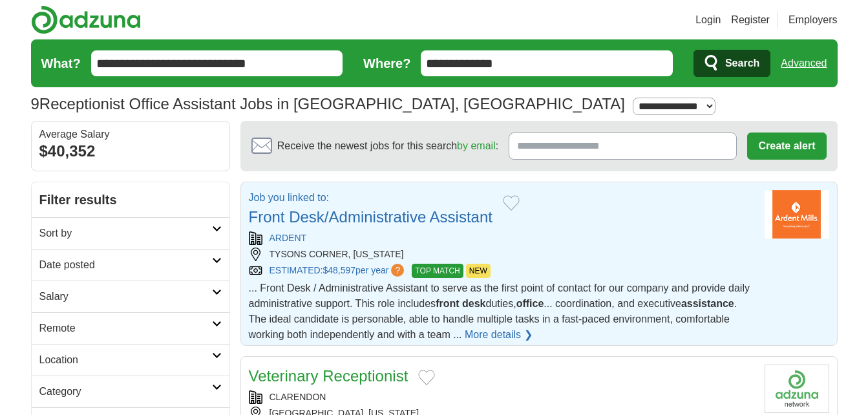 The height and width of the screenshot is (415, 868). I want to click on span: TOP MATCH, so click(437, 271).